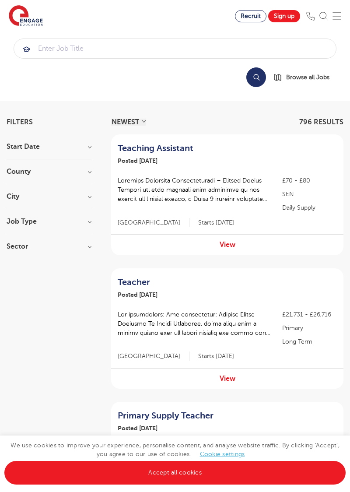 The height and width of the screenshot is (492, 350). Describe the element at coordinates (175, 459) in the screenshot. I see `span: We use cookies to improve your experience, personalise content, and analyse website traffic. By c...` at that location.